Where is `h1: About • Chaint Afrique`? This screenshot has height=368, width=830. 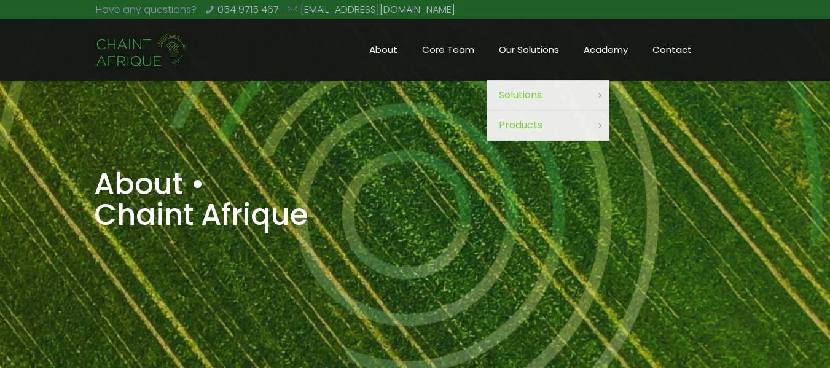 h1: About • Chaint Afrique is located at coordinates (307, 200).